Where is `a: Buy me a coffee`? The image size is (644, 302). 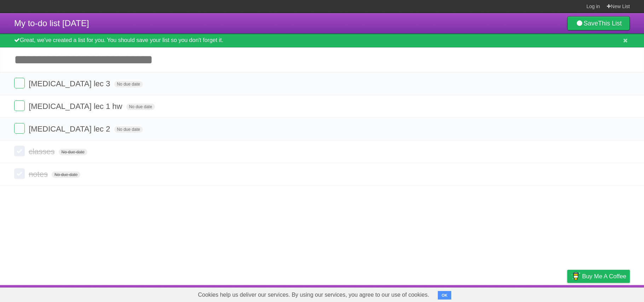
a: Buy me a coffee is located at coordinates (599, 277).